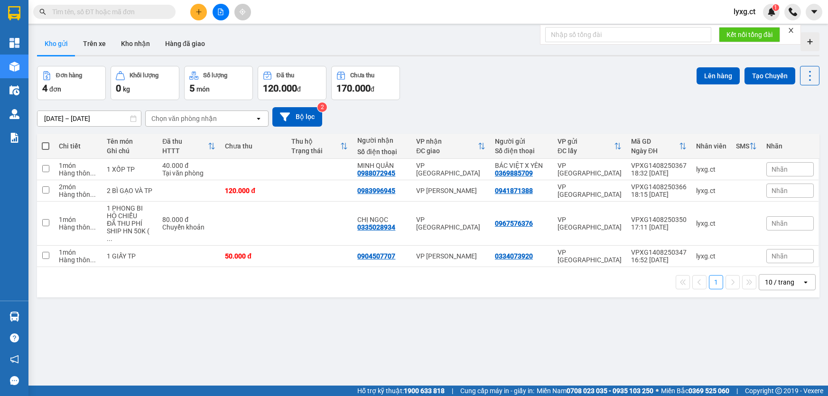  Describe the element at coordinates (382, 141) in the screenshot. I see `div: Người nhận` at that location.